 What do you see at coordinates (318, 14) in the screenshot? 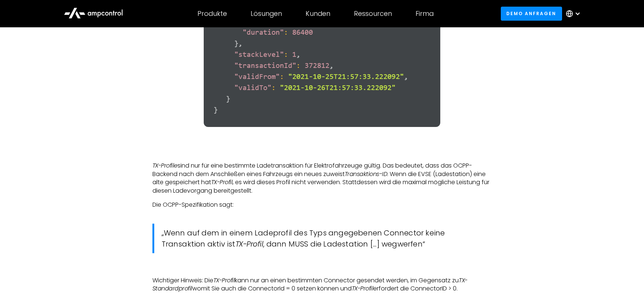
I see `div: Kunden` at bounding box center [318, 14].